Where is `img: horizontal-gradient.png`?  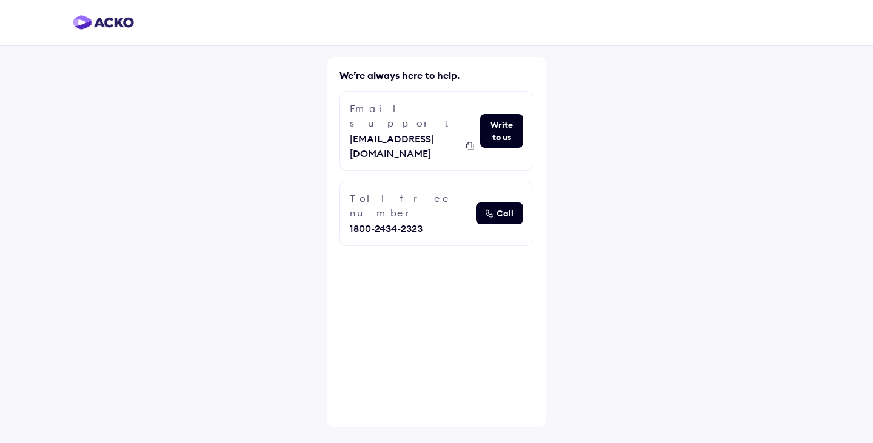 img: horizontal-gradient.png is located at coordinates (103, 22).